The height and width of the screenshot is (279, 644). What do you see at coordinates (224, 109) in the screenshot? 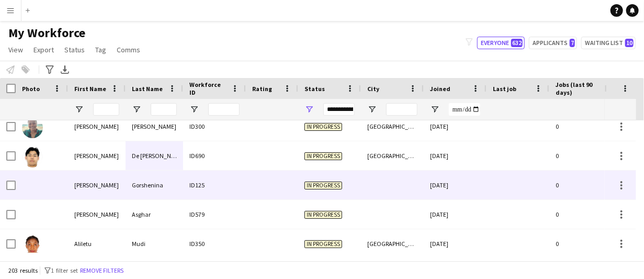
I see `input: Workforce ID Filter Input` at bounding box center [224, 109].